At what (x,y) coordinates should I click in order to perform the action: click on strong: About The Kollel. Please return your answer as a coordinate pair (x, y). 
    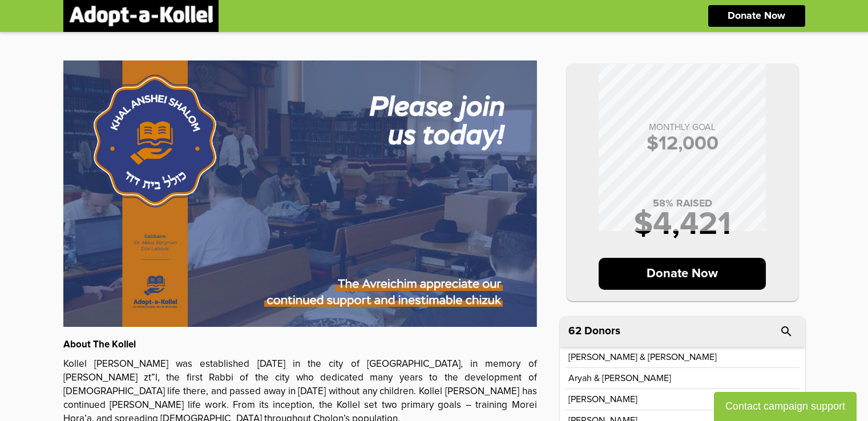
    Looking at the image, I should click on (99, 345).